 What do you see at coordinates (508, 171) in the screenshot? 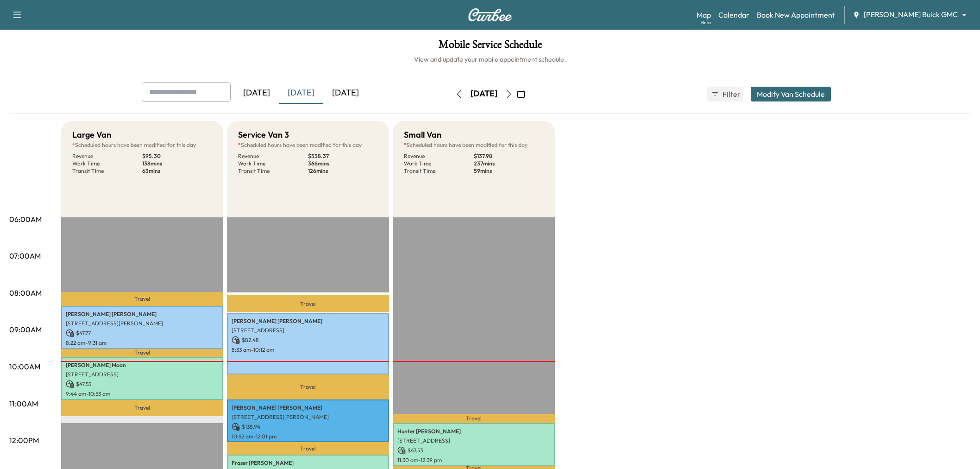
I see `p: 59 mins` at bounding box center [508, 171].